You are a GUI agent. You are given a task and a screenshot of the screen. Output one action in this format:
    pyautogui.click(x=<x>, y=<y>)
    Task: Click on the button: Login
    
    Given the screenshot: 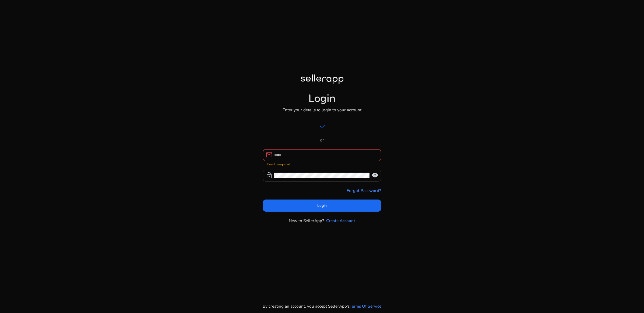 What is the action you would take?
    pyautogui.click(x=322, y=205)
    